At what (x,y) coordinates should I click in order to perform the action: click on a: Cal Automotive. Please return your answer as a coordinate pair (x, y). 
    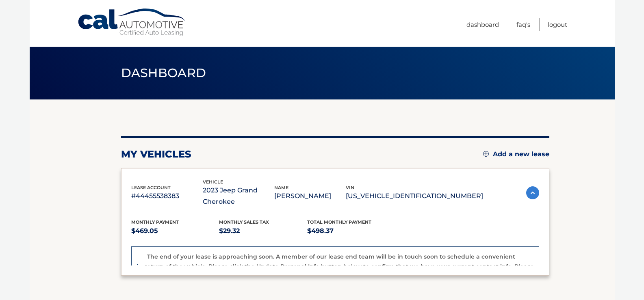
    Looking at the image, I should click on (132, 22).